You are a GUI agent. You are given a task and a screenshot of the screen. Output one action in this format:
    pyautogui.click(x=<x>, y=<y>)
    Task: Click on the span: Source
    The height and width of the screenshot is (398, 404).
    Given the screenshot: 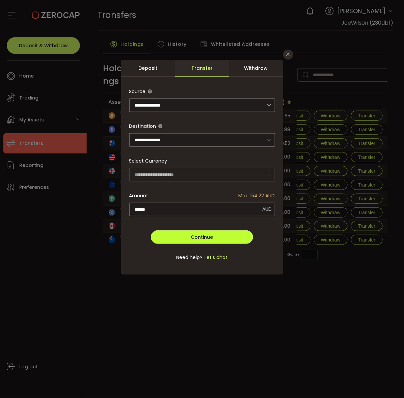 What is the action you would take?
    pyautogui.click(x=137, y=91)
    